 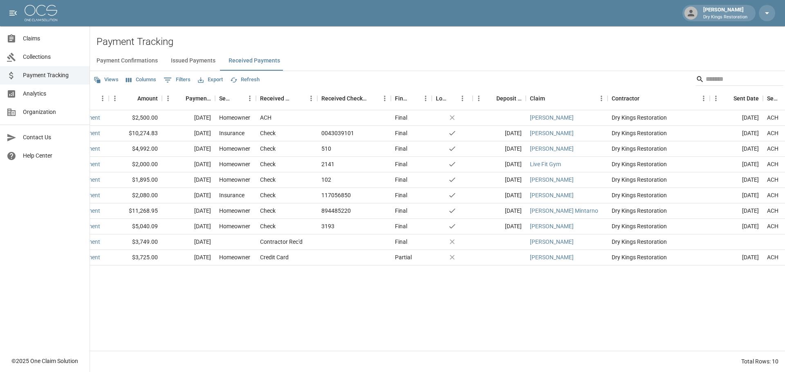 I want to click on button: open drawer, so click(x=13, y=13).